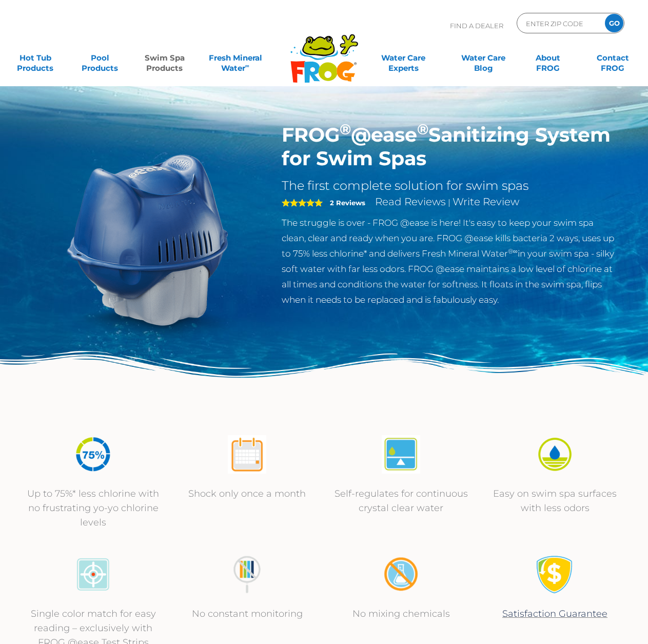 The height and width of the screenshot is (644, 648). Describe the element at coordinates (548, 58) in the screenshot. I see `a: AboutFROG` at that location.